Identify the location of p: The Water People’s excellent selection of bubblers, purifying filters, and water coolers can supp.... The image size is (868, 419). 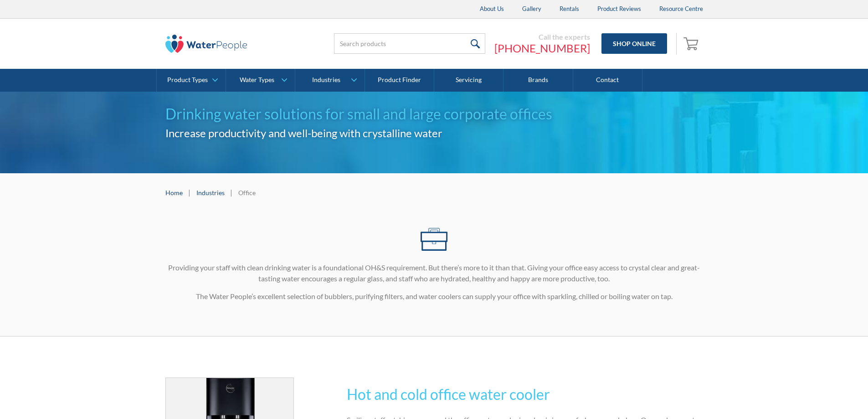
(434, 296).